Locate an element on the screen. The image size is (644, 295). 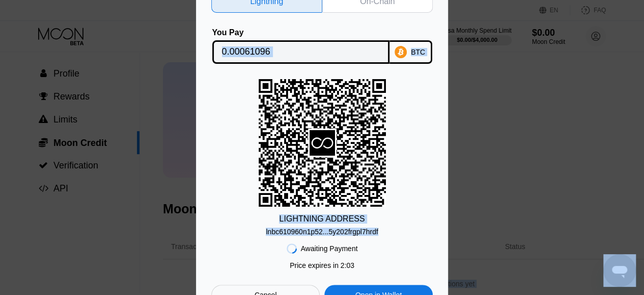
div: You Pay is located at coordinates (301, 33).